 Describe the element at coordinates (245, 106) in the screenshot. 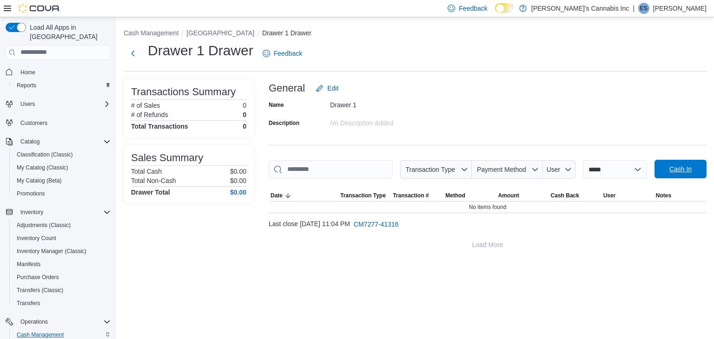

I see `p: 0` at that location.